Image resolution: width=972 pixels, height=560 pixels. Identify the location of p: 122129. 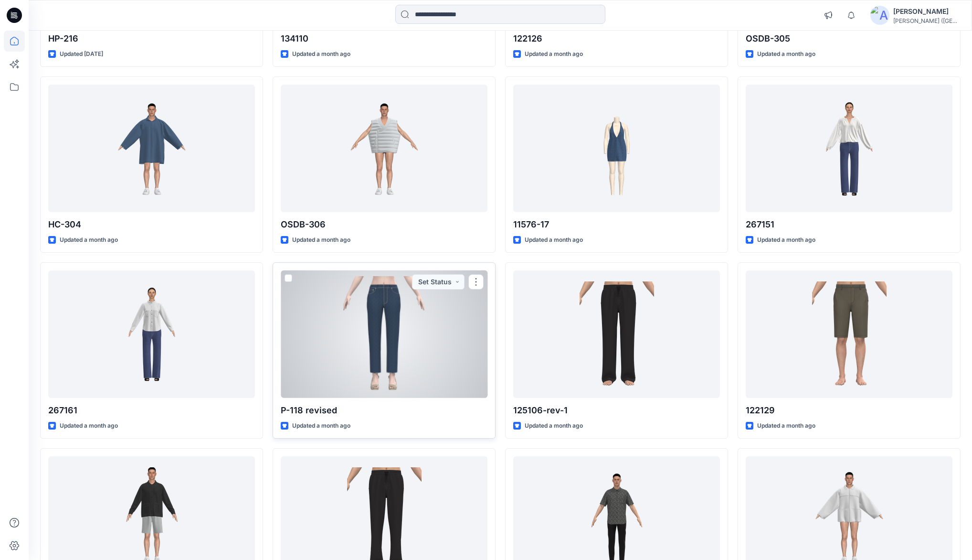
(849, 411).